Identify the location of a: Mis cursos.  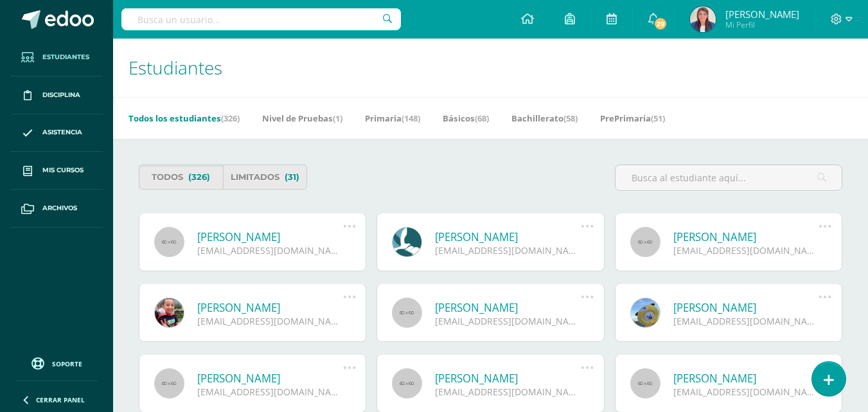
(56, 171).